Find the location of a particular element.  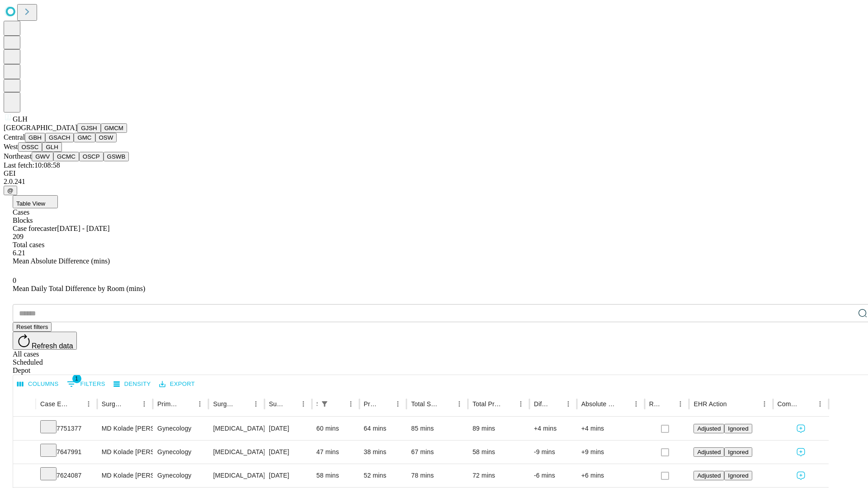

div: 38 mins is located at coordinates (383, 452).